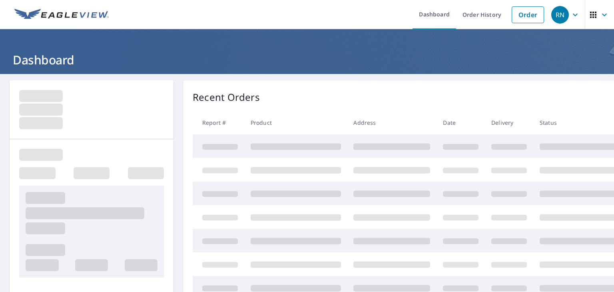 This screenshot has width=614, height=292. Describe the element at coordinates (226, 97) in the screenshot. I see `p: Recent Orders` at that location.